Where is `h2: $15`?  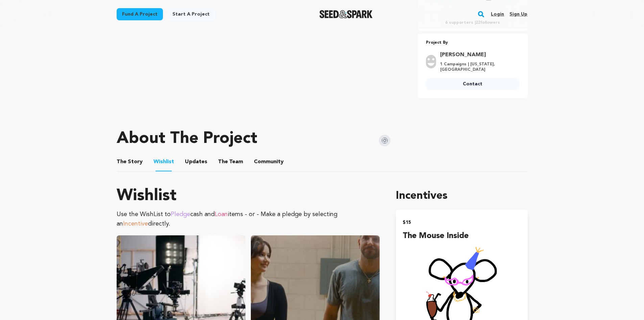 h2: $15 is located at coordinates (461, 223).